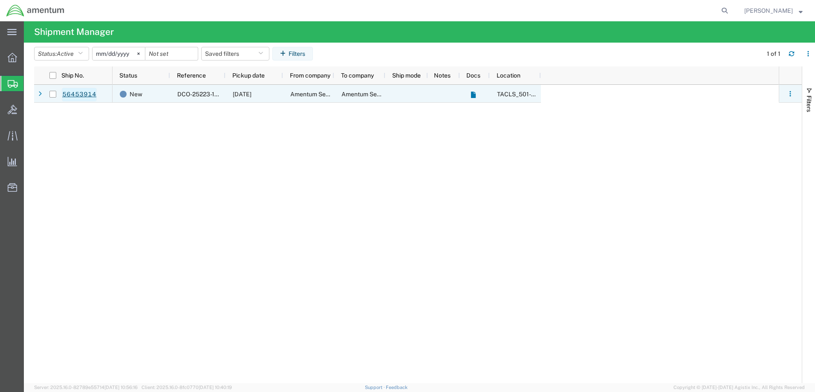 The image size is (815, 392). Describe the element at coordinates (310, 75) in the screenshot. I see `span: From company` at that location.